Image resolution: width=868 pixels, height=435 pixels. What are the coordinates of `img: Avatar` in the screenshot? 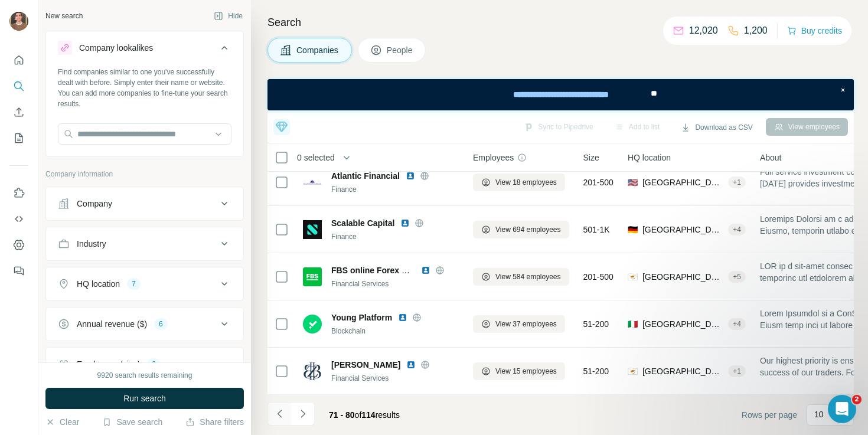 It's located at (19, 21).